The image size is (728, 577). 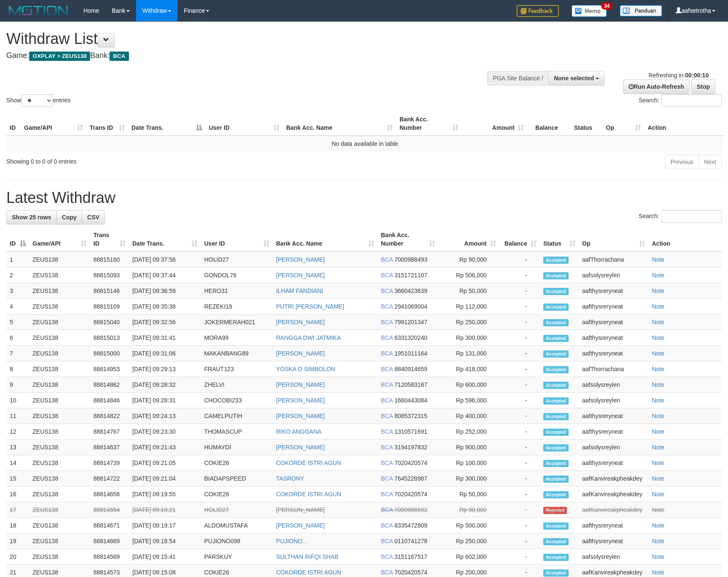 I want to click on td: aafThorrachana, so click(x=613, y=369).